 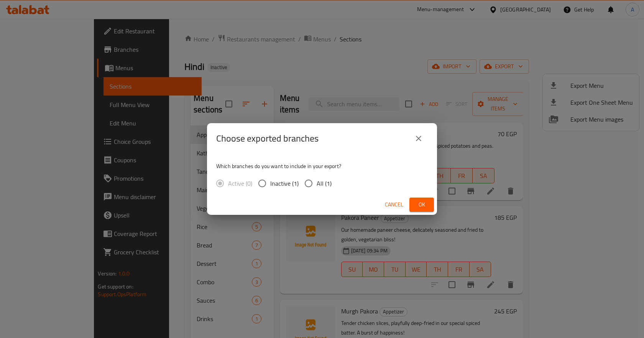 What do you see at coordinates (395, 205) in the screenshot?
I see `button: Cancel` at bounding box center [395, 205].